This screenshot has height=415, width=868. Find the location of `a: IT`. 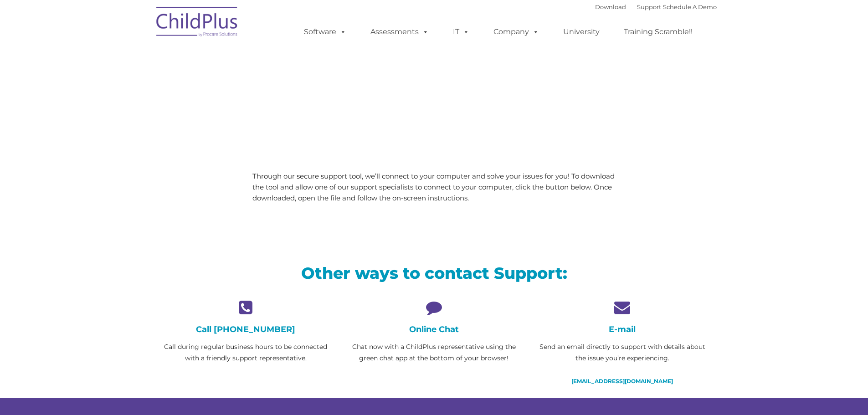

a: IT is located at coordinates (461, 32).